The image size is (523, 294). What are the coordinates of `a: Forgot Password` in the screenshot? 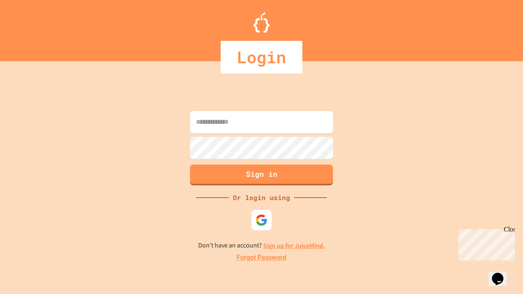 It's located at (262, 258).